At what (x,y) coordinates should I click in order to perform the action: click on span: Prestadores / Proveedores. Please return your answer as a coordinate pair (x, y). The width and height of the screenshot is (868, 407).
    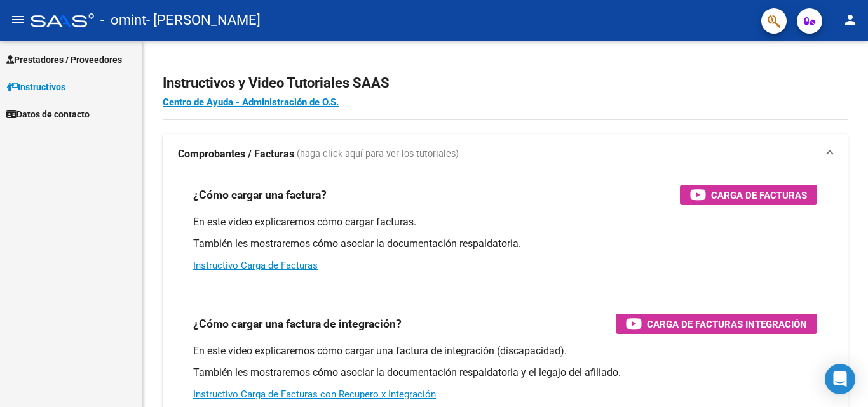
    Looking at the image, I should click on (64, 60).